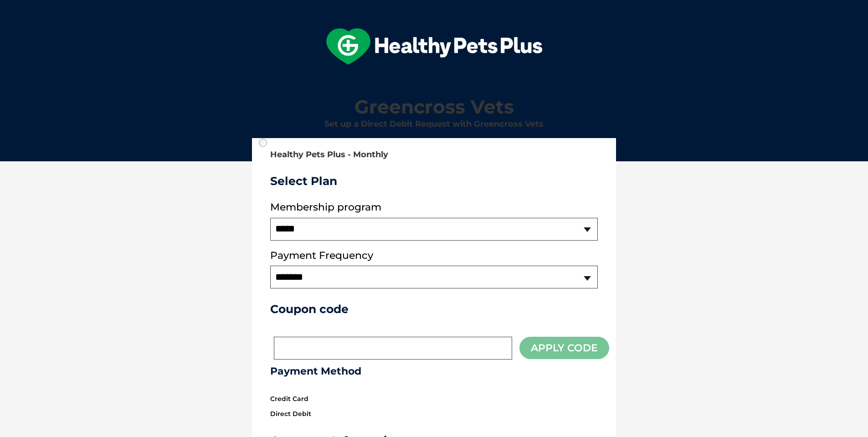 Image resolution: width=868 pixels, height=437 pixels. Describe the element at coordinates (434, 309) in the screenshot. I see `h3: Coupon code` at that location.